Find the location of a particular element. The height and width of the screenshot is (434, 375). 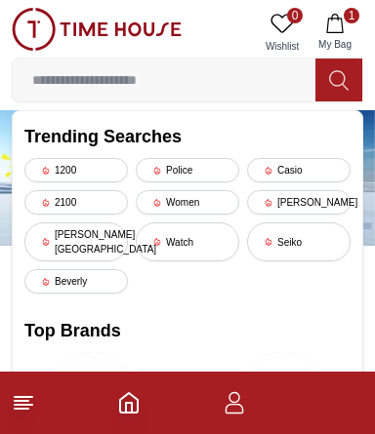

div: Beverly is located at coordinates (76, 281).